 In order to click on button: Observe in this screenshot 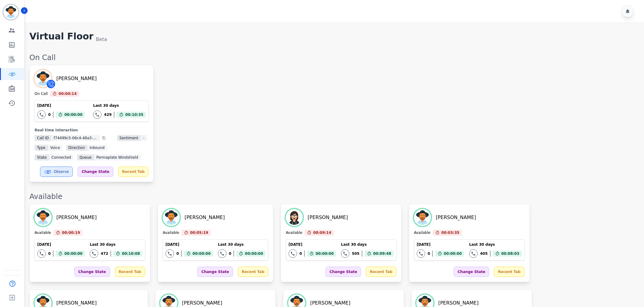, I will do `click(56, 172)`.